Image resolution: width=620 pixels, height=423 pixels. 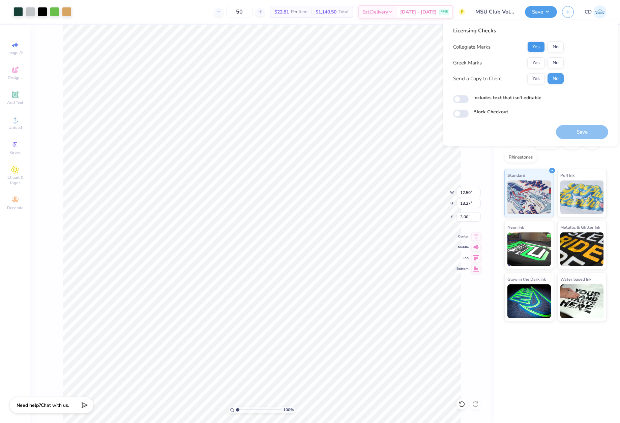 I want to click on span: Total, so click(x=343, y=12).